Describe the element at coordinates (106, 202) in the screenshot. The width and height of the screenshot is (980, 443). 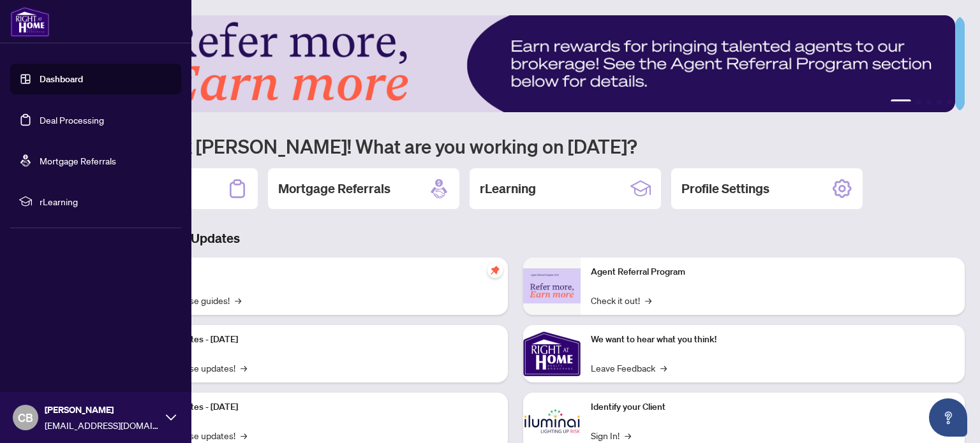
I see `span: rLearning` at that location.